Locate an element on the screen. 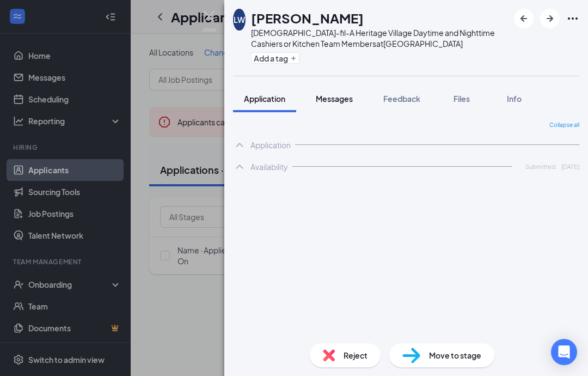  span: Application is located at coordinates (265, 99).